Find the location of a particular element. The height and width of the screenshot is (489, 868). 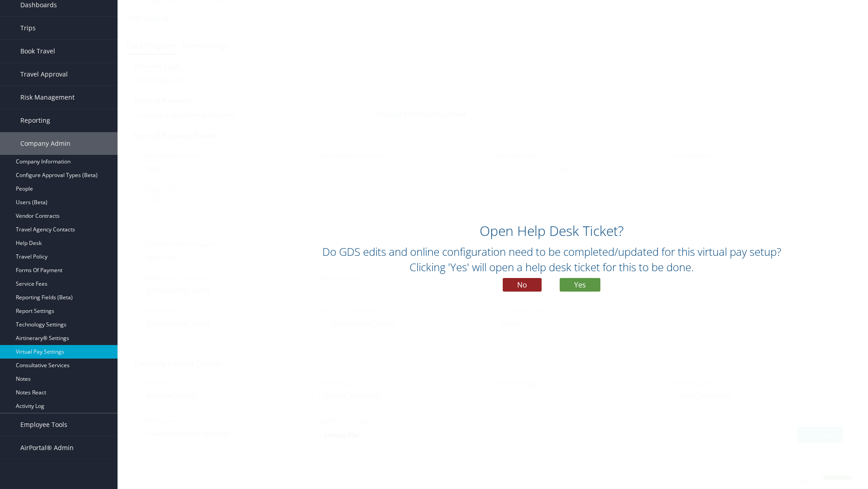

span: Trips is located at coordinates (28, 28).